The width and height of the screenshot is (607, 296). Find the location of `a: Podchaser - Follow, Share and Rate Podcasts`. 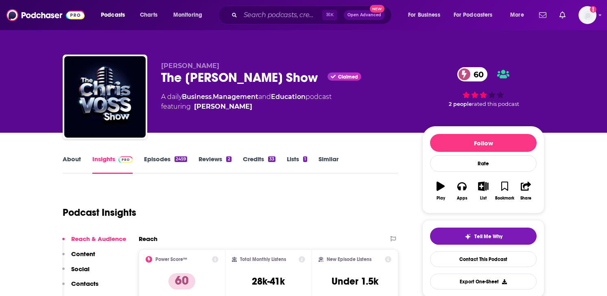

a: Podchaser - Follow, Share and Rate Podcasts is located at coordinates (46, 15).